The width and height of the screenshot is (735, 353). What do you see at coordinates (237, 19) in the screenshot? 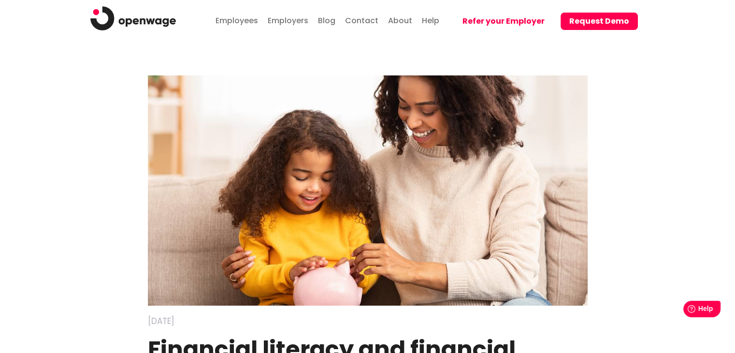
I see `a: Employees` at bounding box center [237, 19].